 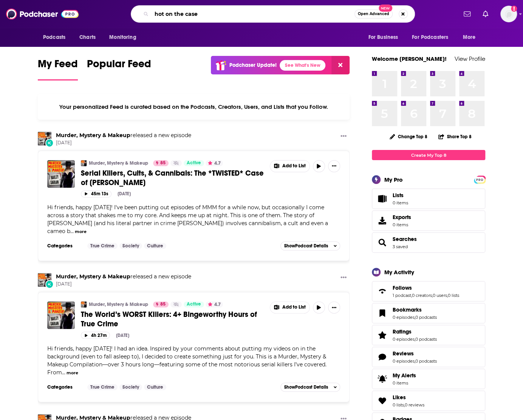 What do you see at coordinates (485, 14) in the screenshot?
I see `a: Show notifications dropdown` at bounding box center [485, 14].